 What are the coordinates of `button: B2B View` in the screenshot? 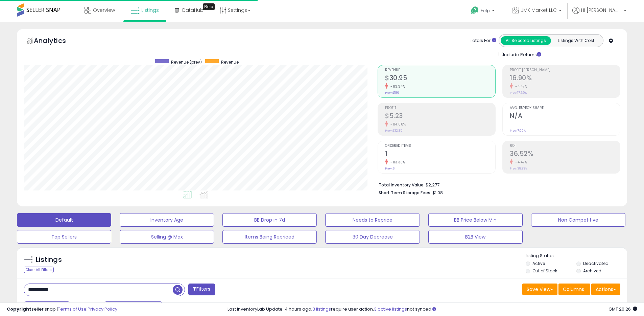 It's located at (475, 237).